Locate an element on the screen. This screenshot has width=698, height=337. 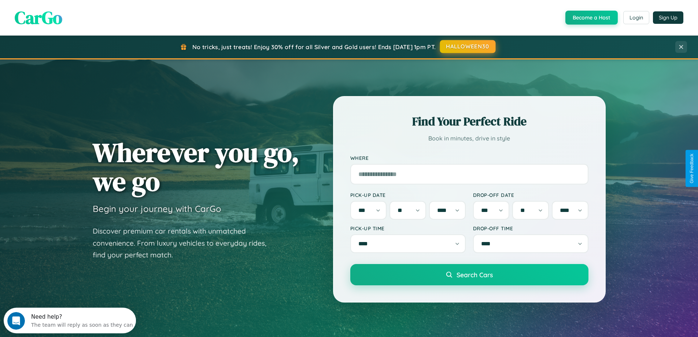
h1: Wherever you go, we go is located at coordinates (196, 167).